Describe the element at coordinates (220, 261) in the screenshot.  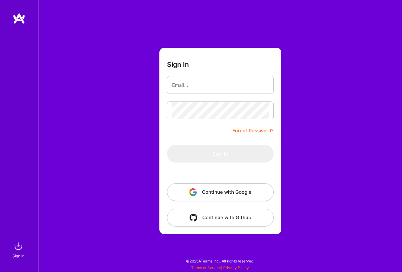
I see `div: © 2025 ATeams Inc., All rights reserved.` at that location.